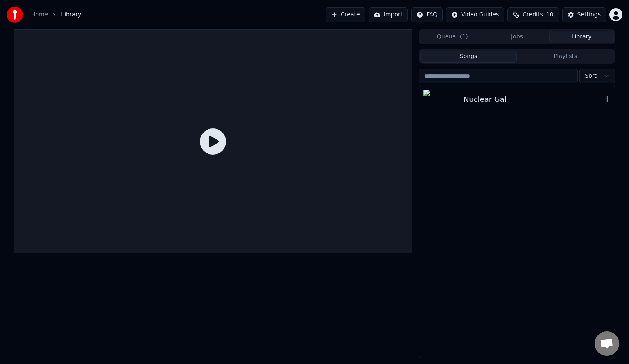 The height and width of the screenshot is (364, 629). Describe the element at coordinates (71, 15) in the screenshot. I see `span: Library` at that location.